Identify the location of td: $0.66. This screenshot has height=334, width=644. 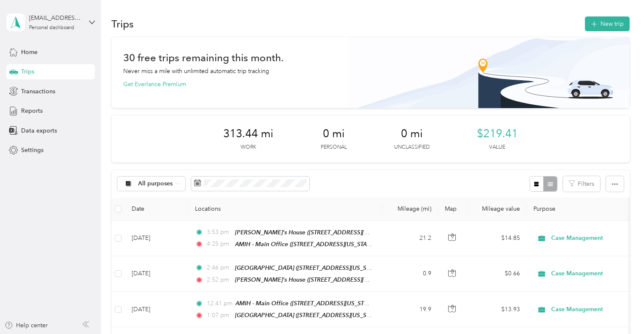
(497, 274).